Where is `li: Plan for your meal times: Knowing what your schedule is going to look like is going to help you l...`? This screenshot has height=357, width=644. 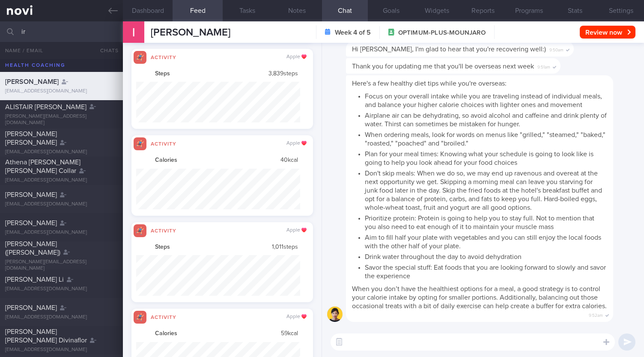
li: Plan for your meal times: Knowing what your schedule is going to look like is going to help you l... is located at coordinates (486, 157).